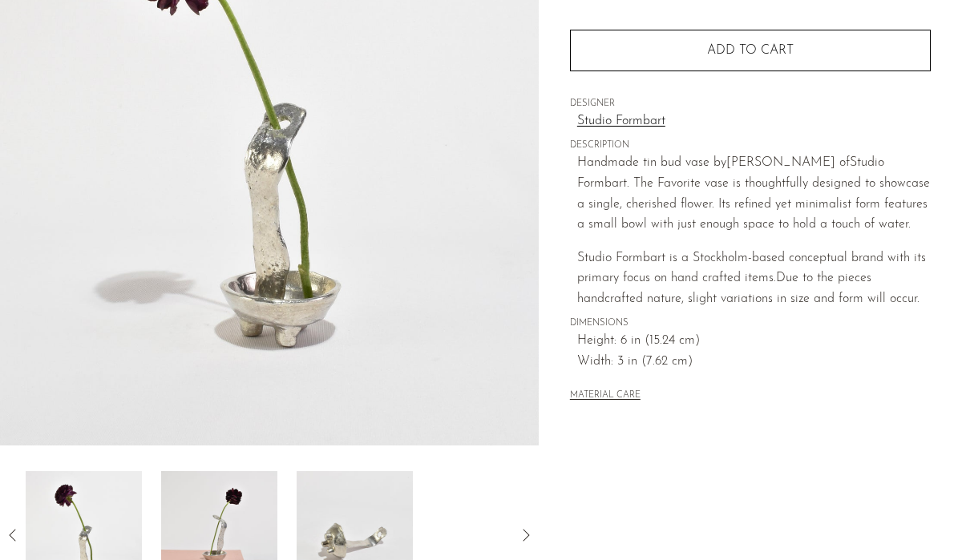 Image resolution: width=962 pixels, height=560 pixels. What do you see at coordinates (753, 362) in the screenshot?
I see `span: Width: 3 in (7.62 cm)` at bounding box center [753, 362].